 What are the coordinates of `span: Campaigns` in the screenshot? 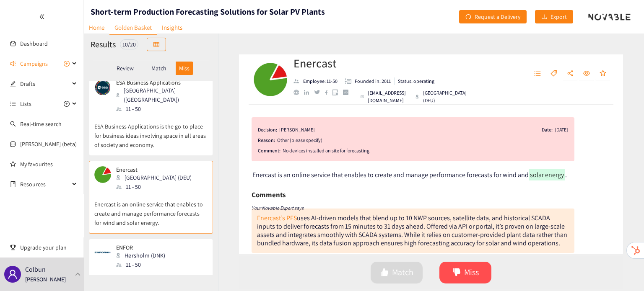 It's located at (34, 64).